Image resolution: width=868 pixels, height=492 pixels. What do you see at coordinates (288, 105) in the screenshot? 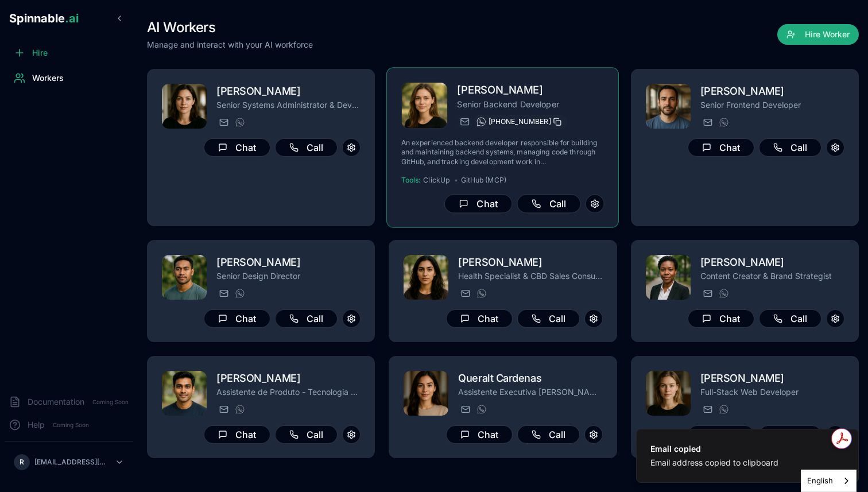
I see `p: Senior Systems Administrator & DevOps Engineer` at bounding box center [288, 105].